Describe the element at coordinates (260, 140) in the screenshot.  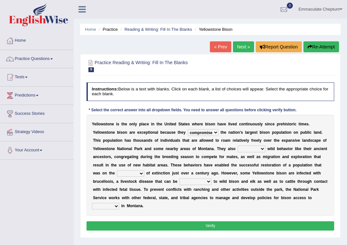
I see `b: y` at that location.